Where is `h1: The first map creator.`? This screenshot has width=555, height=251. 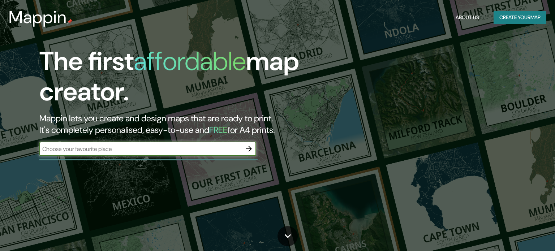 h1: The first map creator. is located at coordinates (178, 80).